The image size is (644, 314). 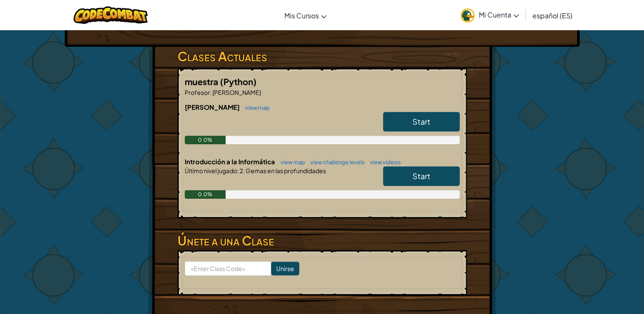 What do you see at coordinates (202, 81) in the screenshot?
I see `span: muestra` at bounding box center [202, 81].